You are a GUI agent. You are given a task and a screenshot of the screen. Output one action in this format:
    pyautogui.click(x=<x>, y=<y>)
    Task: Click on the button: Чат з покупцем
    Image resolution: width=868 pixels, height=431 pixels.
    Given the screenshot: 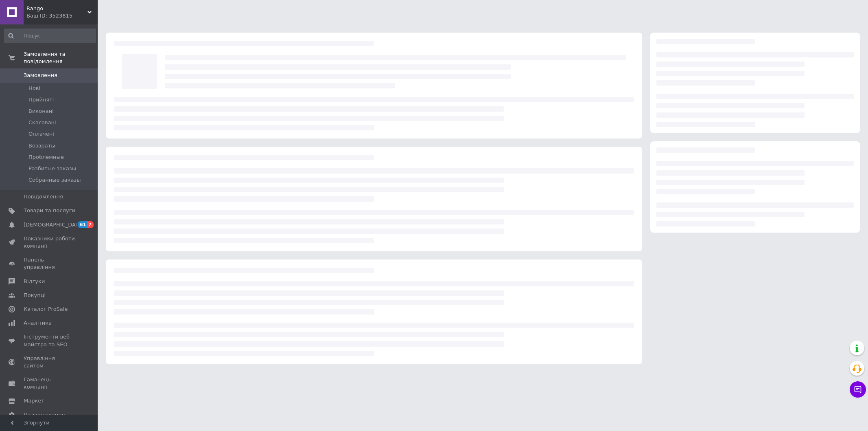 What is the action you would take?
    pyautogui.click(x=858, y=390)
    